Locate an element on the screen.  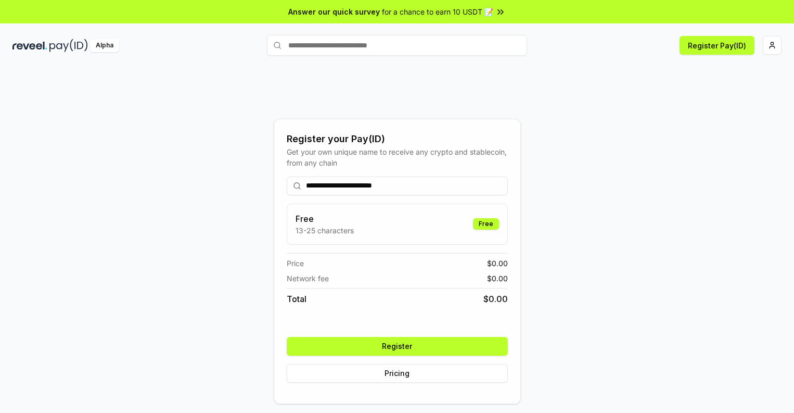
span: Network fee is located at coordinates (308, 278).